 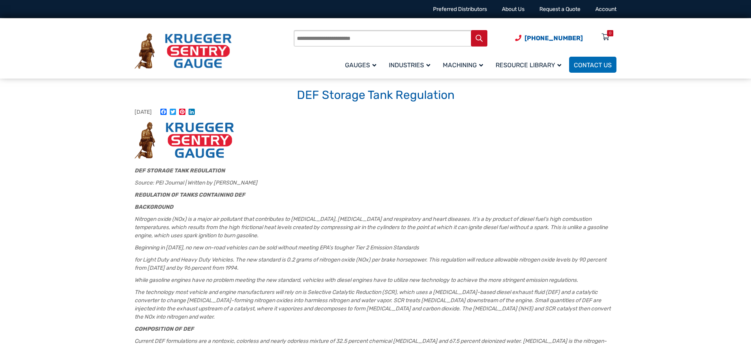 What do you see at coordinates (180, 171) in the screenshot?
I see `strong: DEF STORAGE TANK REGULATION` at bounding box center [180, 171].